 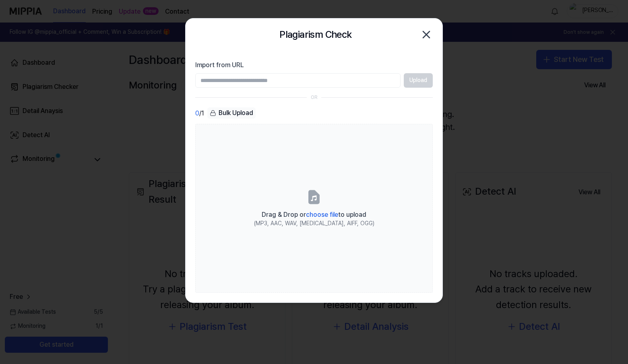 I want to click on div: / 1, so click(x=200, y=113).